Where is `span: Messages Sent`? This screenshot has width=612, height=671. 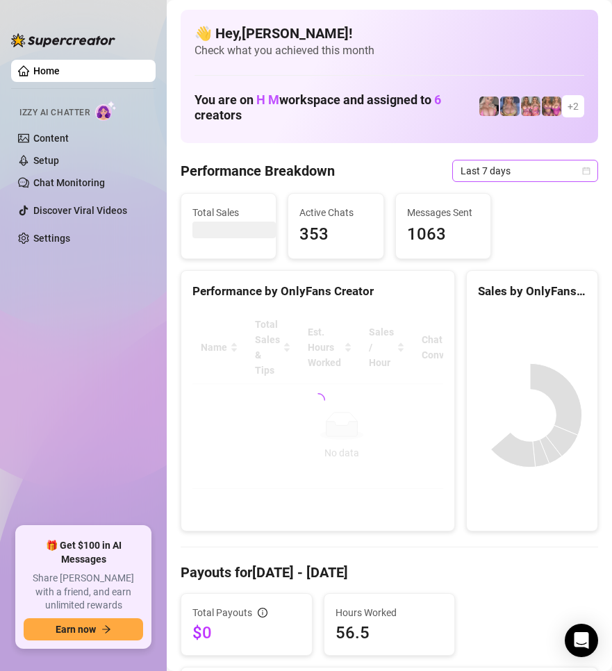 span: Messages Sent is located at coordinates (443, 212).